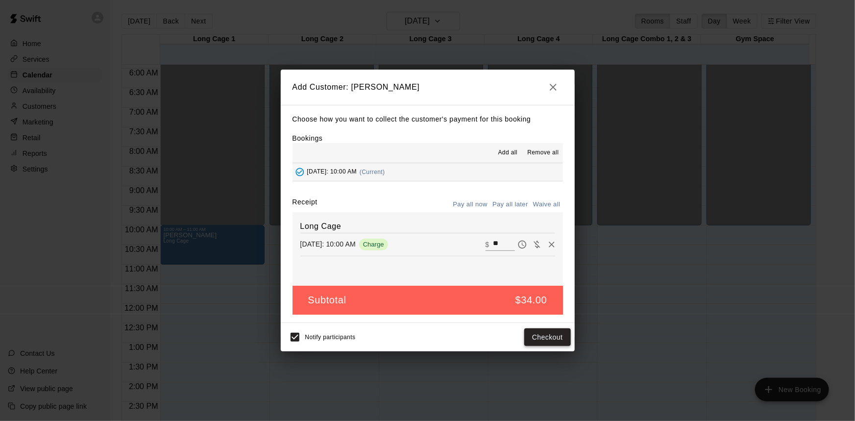 This screenshot has height=421, width=855. I want to click on span: Notify participants, so click(330, 337).